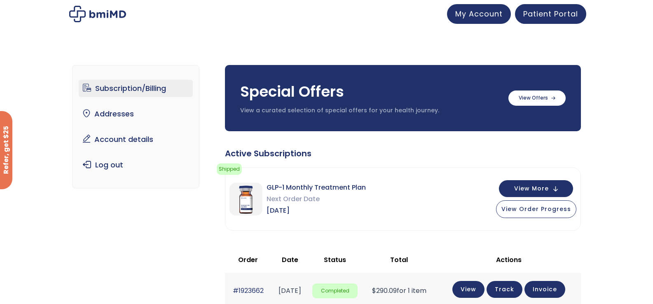  What do you see at coordinates (136, 114) in the screenshot?
I see `a: Addresses` at bounding box center [136, 114].